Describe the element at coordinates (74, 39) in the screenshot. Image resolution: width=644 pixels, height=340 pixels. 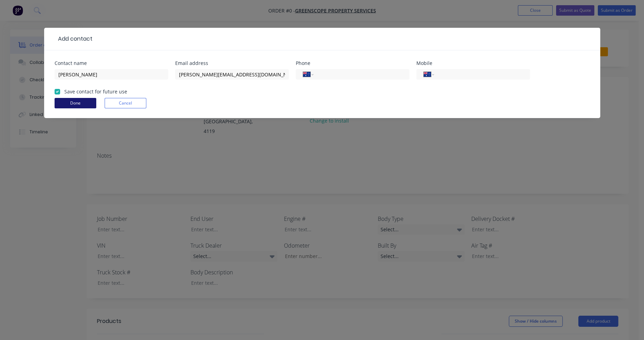
I see `div: Add contact` at that location.